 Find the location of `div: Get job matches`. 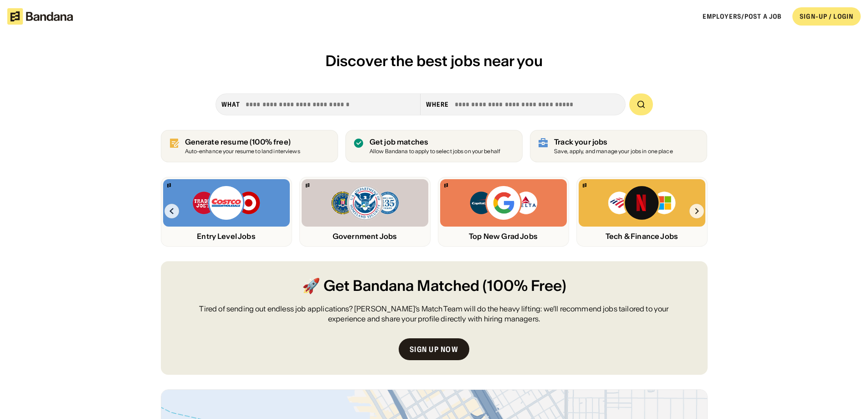

div: Get job matches is located at coordinates (435, 142).